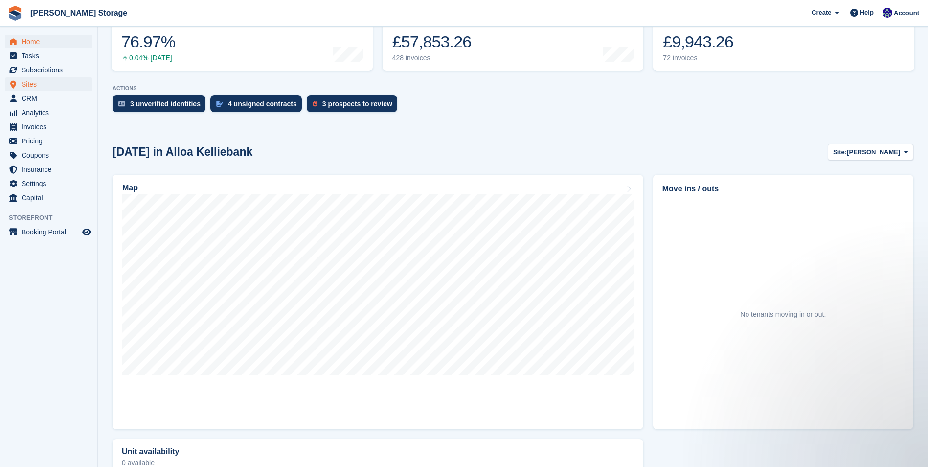  What do you see at coordinates (51, 232) in the screenshot?
I see `span: Booking Portal` at bounding box center [51, 232].